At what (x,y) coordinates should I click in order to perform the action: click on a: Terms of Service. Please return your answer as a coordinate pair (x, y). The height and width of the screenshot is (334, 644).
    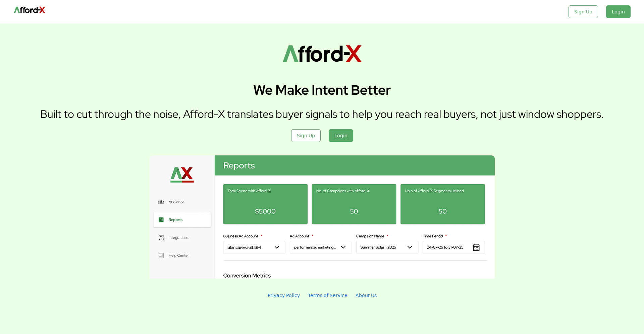
    Looking at the image, I should click on (328, 296).